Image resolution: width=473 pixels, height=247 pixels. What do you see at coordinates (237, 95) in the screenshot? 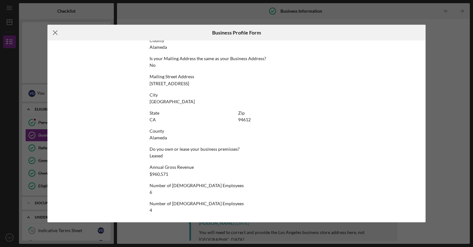
I see `div: City` at bounding box center [237, 95].